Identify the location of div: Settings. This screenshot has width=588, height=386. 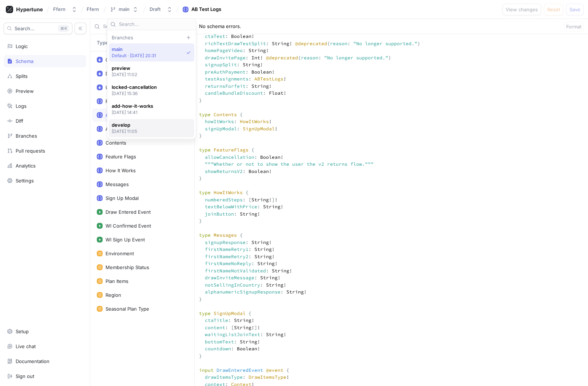
(25, 181).